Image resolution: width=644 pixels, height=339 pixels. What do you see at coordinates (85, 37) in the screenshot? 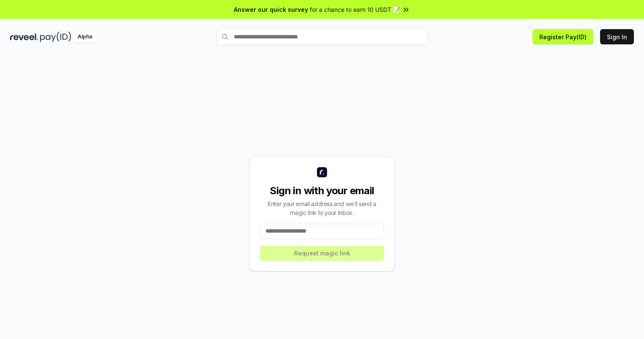
I see `div: Alpha` at bounding box center [85, 37].